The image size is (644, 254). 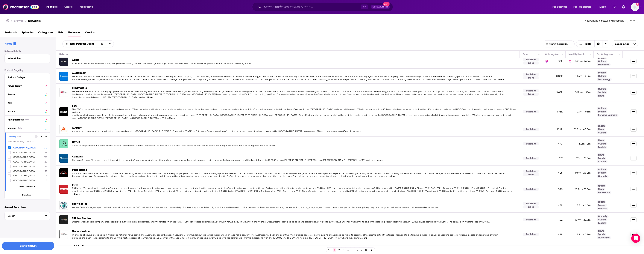 I want to click on span: Categories, so click(x=46, y=33).